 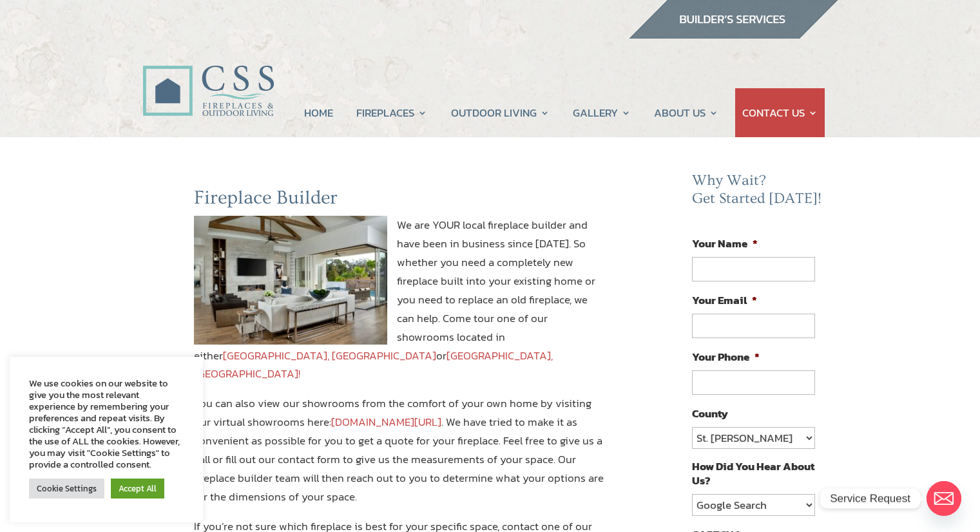 I want to click on a: GALLERY, so click(x=602, y=113).